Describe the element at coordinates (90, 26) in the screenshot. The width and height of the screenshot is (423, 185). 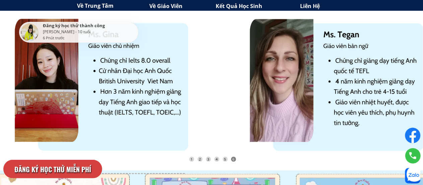
I see `div: Đăng ký học thử thành công` at that location.